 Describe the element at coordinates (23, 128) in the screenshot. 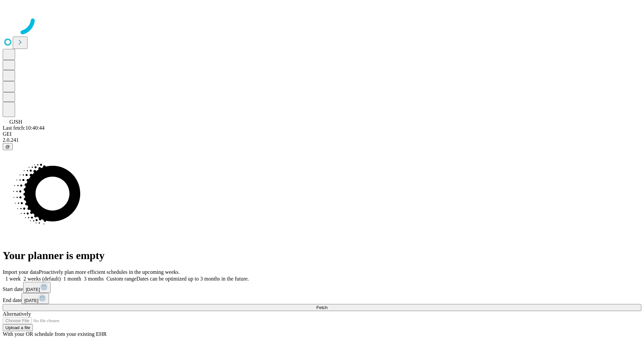

I see `span: Last fetch: 10:40:44` at that location.